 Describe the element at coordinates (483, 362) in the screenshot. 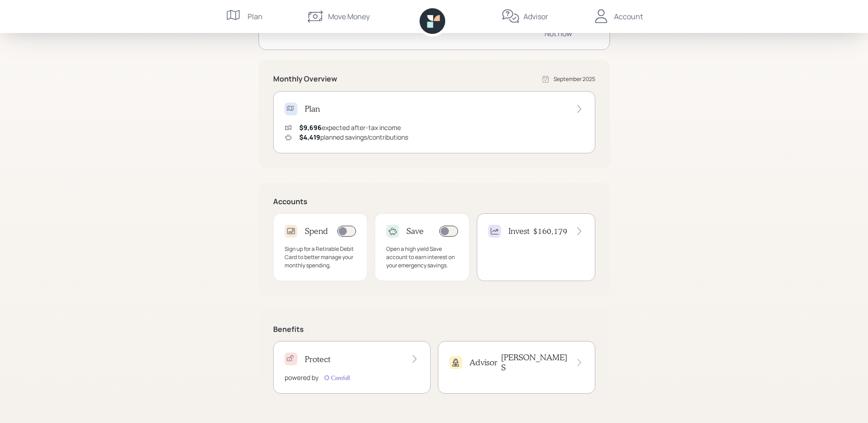

I see `h4: Advisor` at that location.